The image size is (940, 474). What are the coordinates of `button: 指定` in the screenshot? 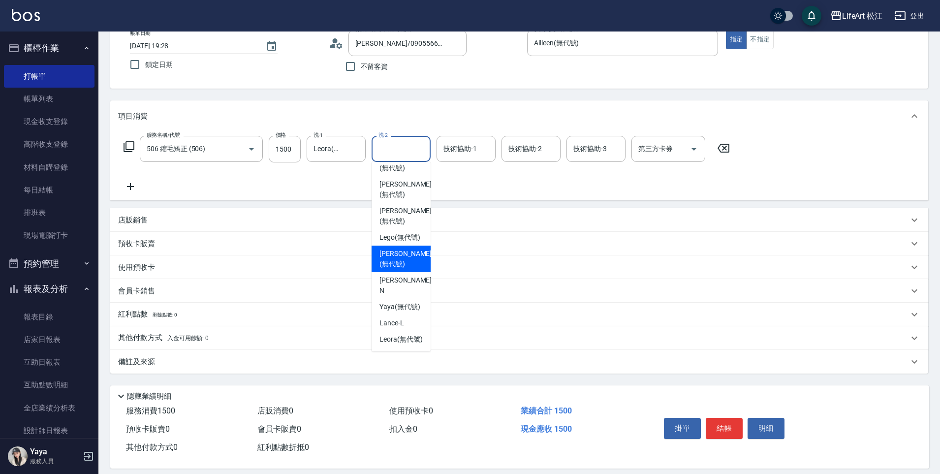 It's located at (737, 39).